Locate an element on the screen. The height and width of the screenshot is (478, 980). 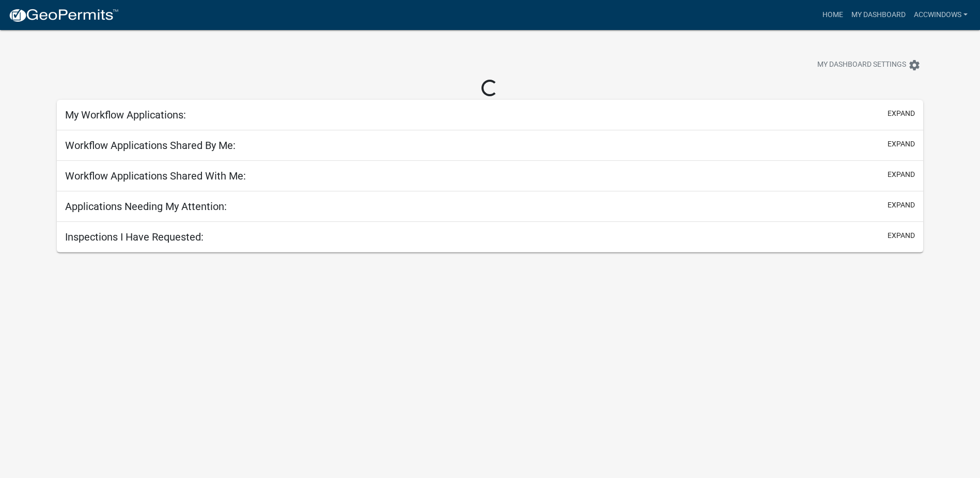
h5: Applications Needing My Attention: is located at coordinates (146, 207).